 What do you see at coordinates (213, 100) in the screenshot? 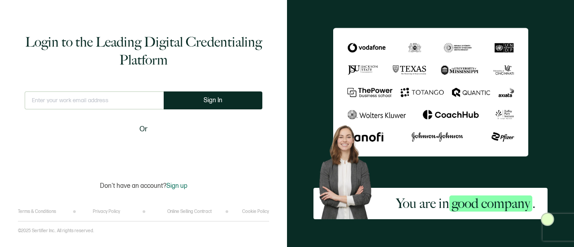
I see `span: Sign In` at bounding box center [213, 100].